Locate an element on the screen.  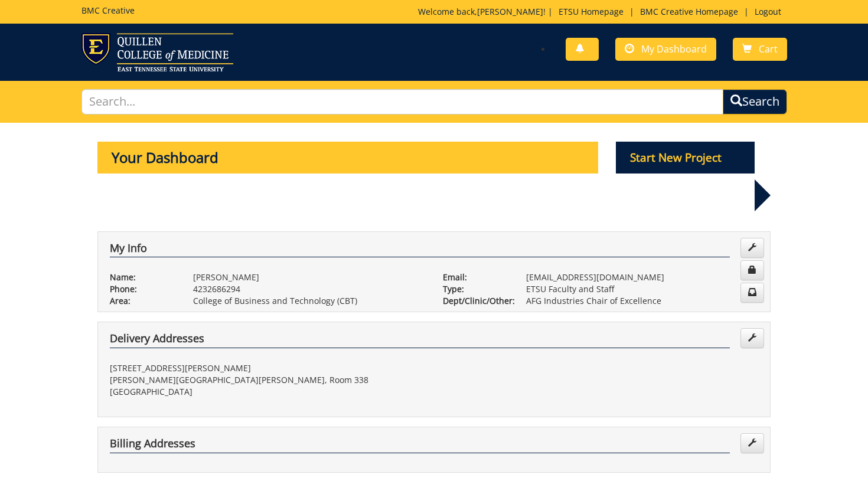
span: Cart is located at coordinates (769, 49).